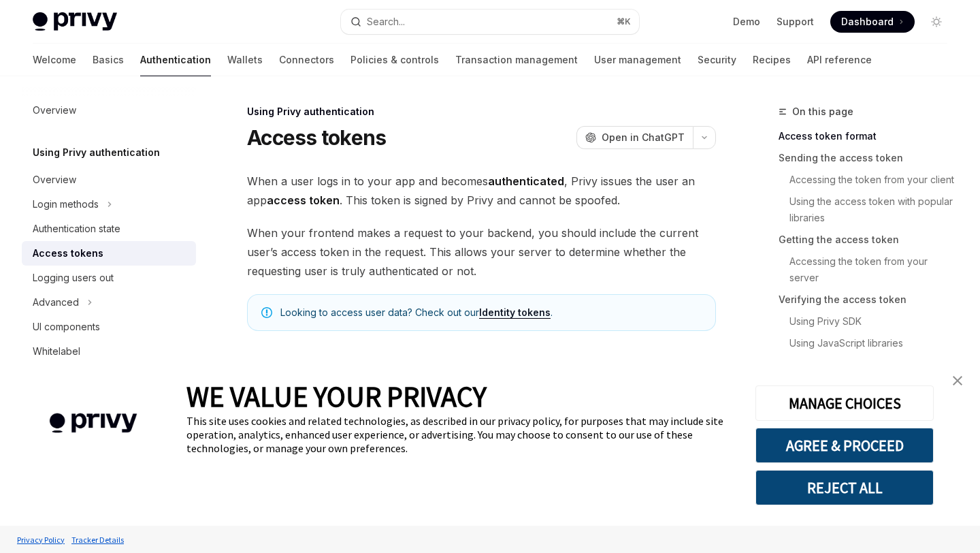  What do you see at coordinates (872, 22) in the screenshot?
I see `a: Dashboard` at bounding box center [872, 22].